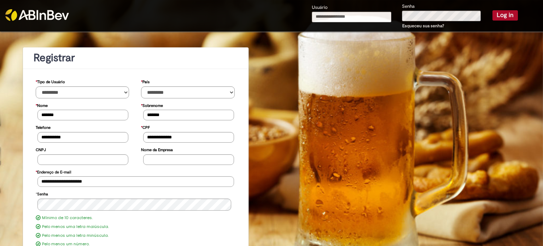 The width and height of the screenshot is (543, 246). What do you see at coordinates (37, 15) in the screenshot?
I see `img: ABInbev-white.png` at bounding box center [37, 15].